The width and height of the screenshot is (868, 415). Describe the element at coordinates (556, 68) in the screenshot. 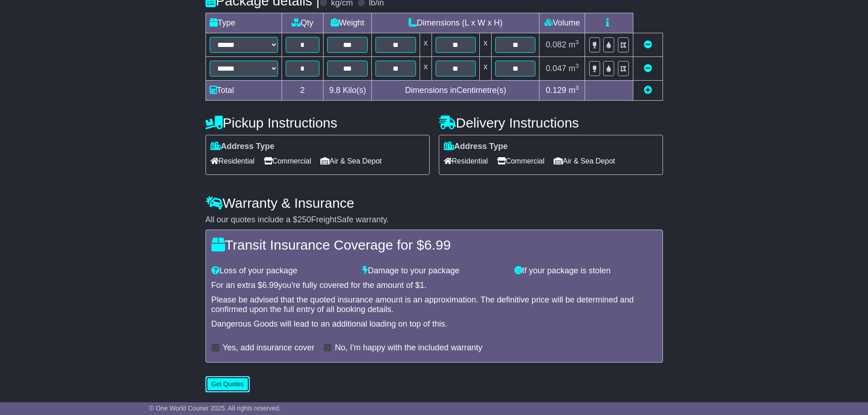

I see `span: 0.047` at that location.